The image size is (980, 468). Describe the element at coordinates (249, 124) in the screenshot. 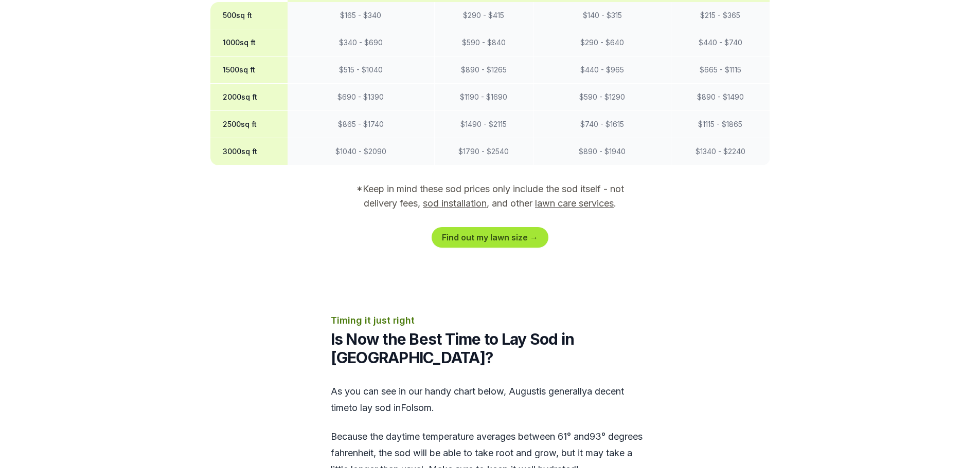

I see `th: 2500 sq ft` at that location.